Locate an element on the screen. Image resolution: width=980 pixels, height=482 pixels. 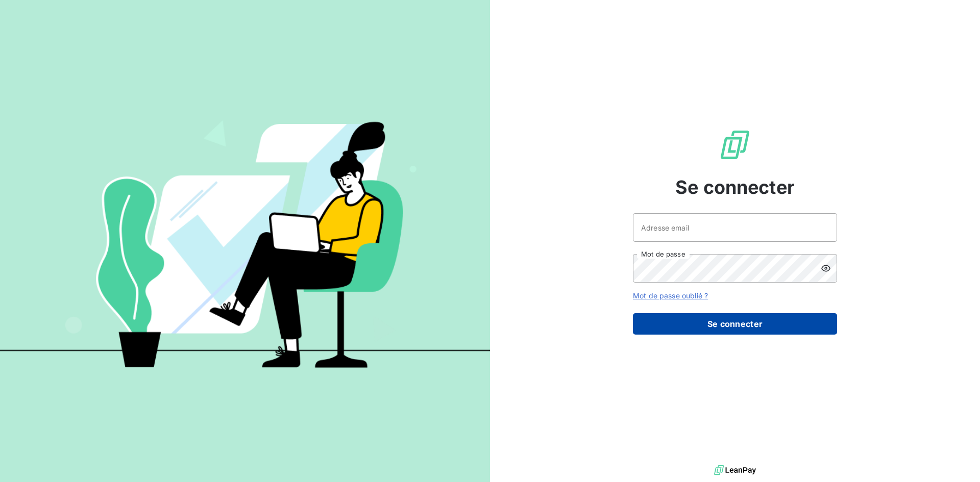
img: Logo LeanPay is located at coordinates (735, 145).